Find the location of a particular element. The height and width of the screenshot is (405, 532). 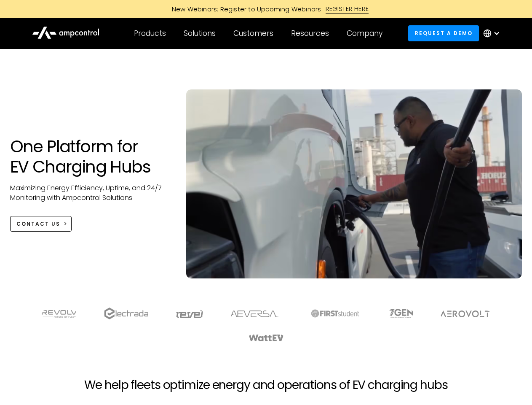

a: New Webinars: Register to Upcoming WebinarsREGISTER HERE is located at coordinates (267, 9).